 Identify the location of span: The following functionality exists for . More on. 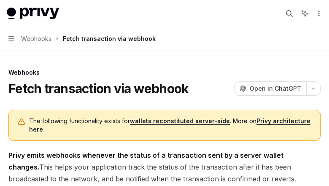
(170, 125).